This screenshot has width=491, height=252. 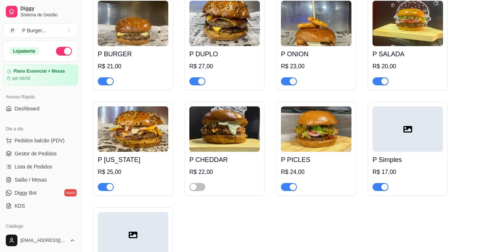 I want to click on div: R$ 23,00, so click(x=316, y=67).